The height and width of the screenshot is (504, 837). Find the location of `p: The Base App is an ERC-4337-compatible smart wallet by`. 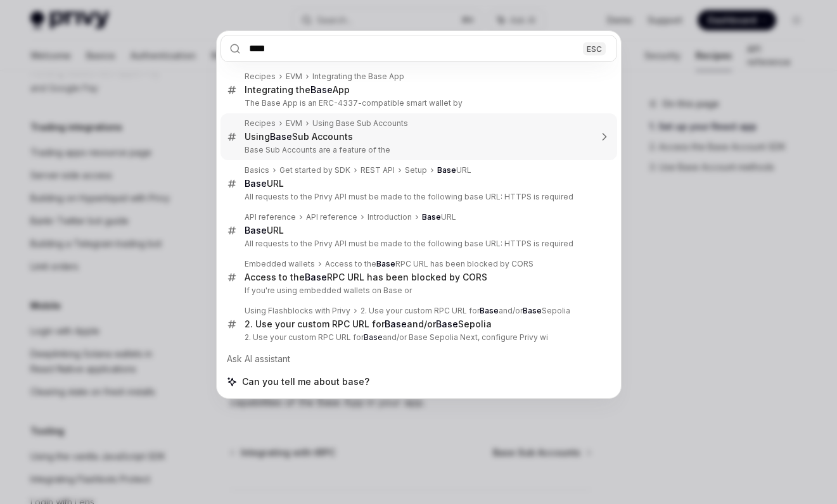

p: The Base App is an ERC-4337-compatible smart wallet by is located at coordinates (417, 103).